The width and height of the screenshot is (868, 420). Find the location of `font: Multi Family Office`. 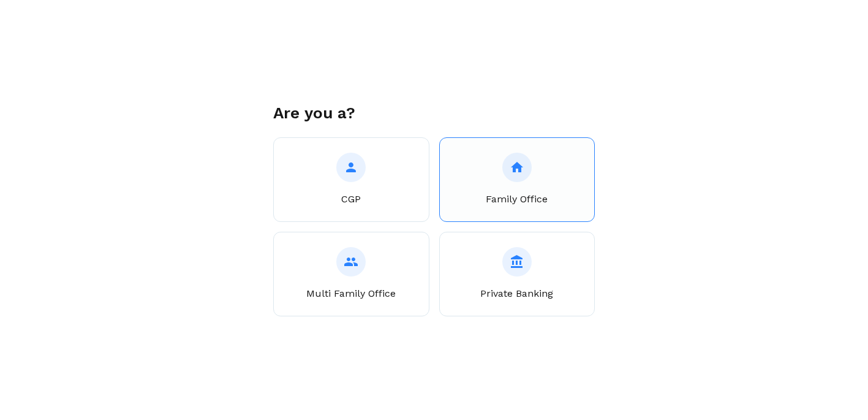

font: Multi Family Office is located at coordinates (351, 293).